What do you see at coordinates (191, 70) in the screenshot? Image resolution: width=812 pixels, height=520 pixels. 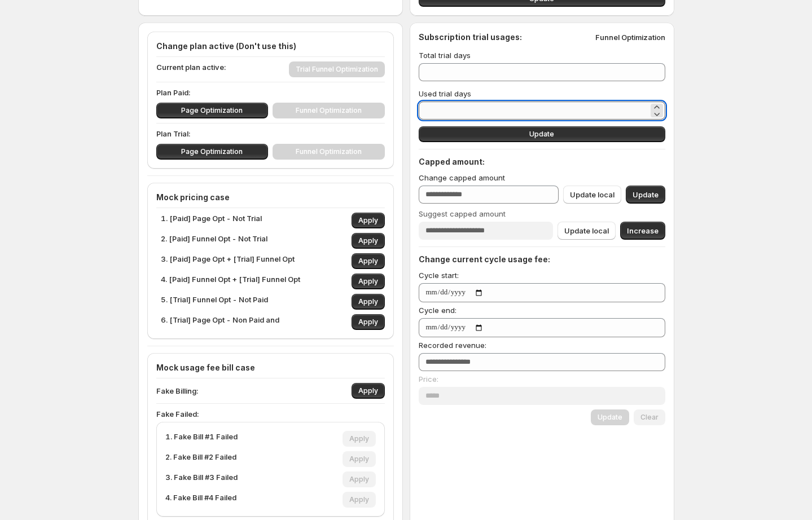 I see `p: Current plan active:` at bounding box center [191, 70].